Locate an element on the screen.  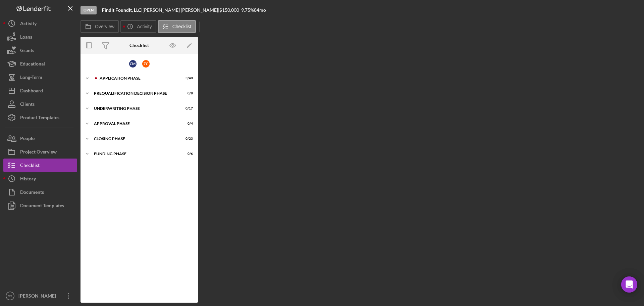
b: FindIt FoundIt, LLC is located at coordinates (121, 10).